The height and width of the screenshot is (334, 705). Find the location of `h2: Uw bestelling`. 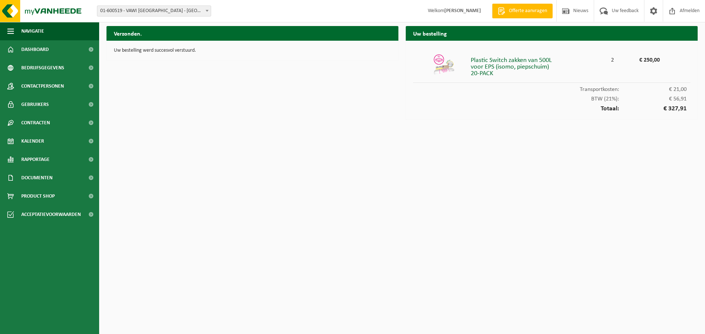

h2: Uw bestelling is located at coordinates (551, 33).